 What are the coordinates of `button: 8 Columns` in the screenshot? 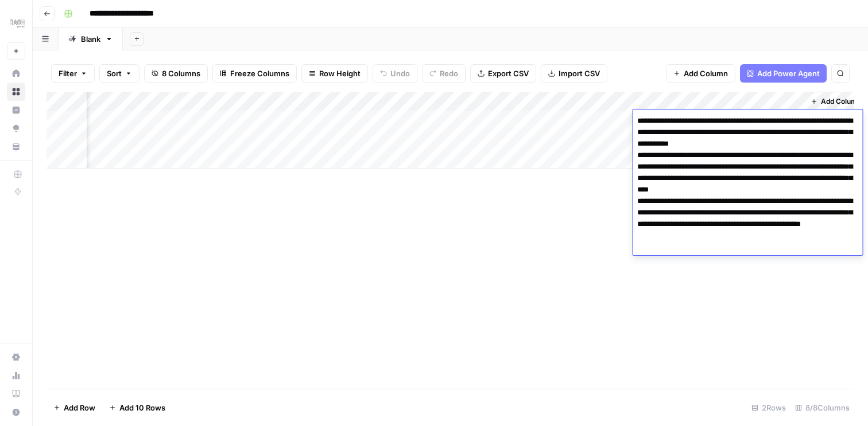 It's located at (175, 74).